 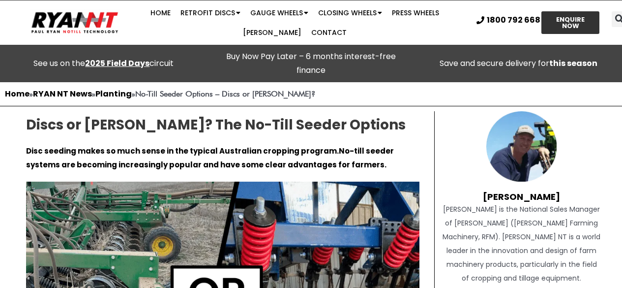 What do you see at coordinates (350, 13) in the screenshot?
I see `a: Closing Wheels` at bounding box center [350, 13].